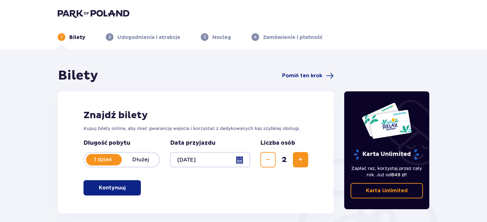 This screenshot has width=487, height=222. What do you see at coordinates (143, 37) in the screenshot?
I see `div: 2Udogodnienia i atrakcje` at bounding box center [143, 37].